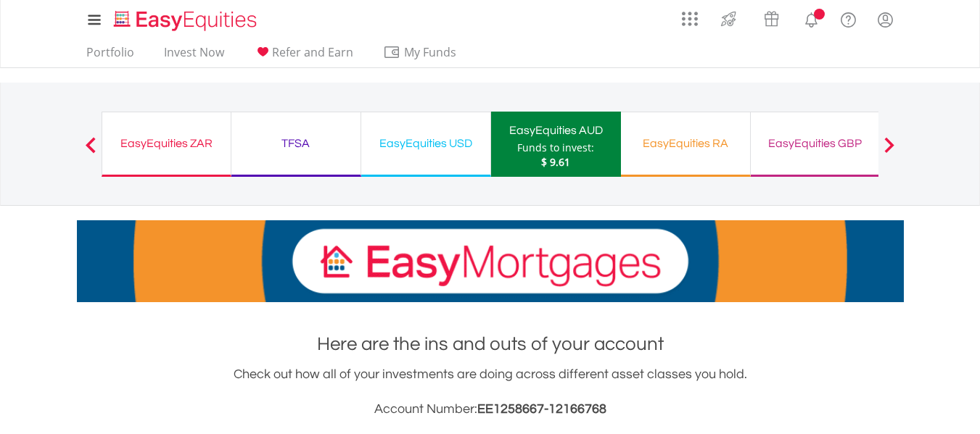 The height and width of the screenshot is (434, 980). Describe the element at coordinates (815, 144) in the screenshot. I see `div: EasyEquities GBP` at that location.